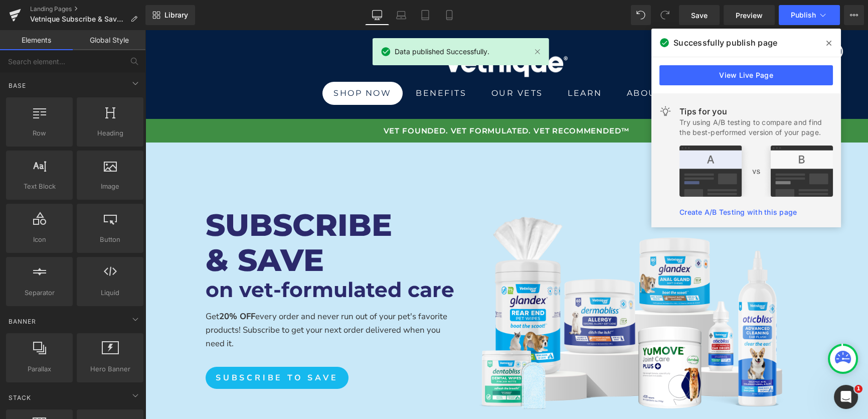 This screenshot has height=419, width=868. I want to click on span: Base, so click(17, 85).